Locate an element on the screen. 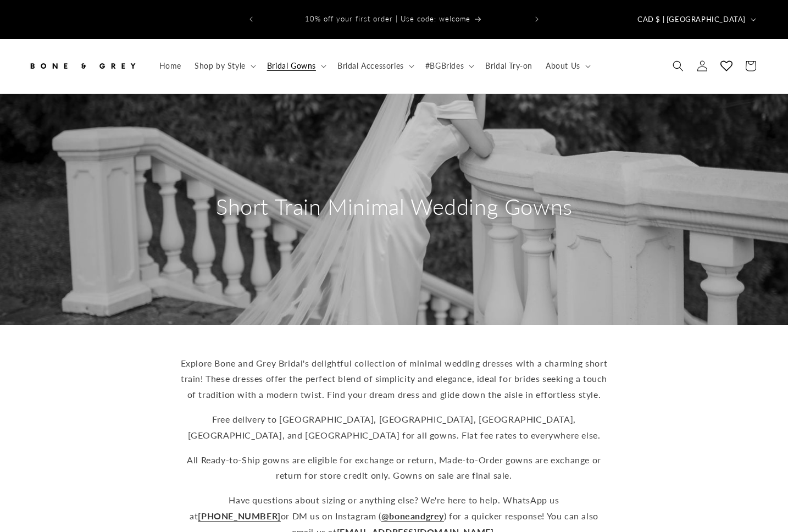 The image size is (788, 532). span: Home is located at coordinates (170, 66).